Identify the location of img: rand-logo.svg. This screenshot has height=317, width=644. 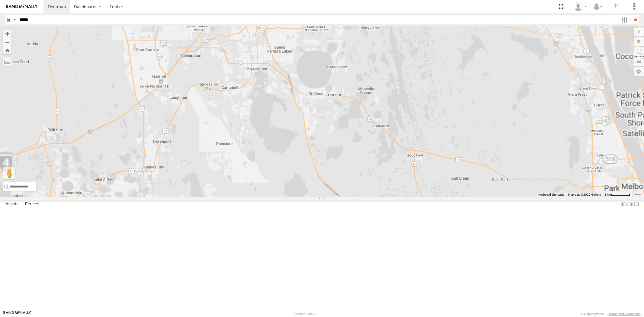
(22, 7).